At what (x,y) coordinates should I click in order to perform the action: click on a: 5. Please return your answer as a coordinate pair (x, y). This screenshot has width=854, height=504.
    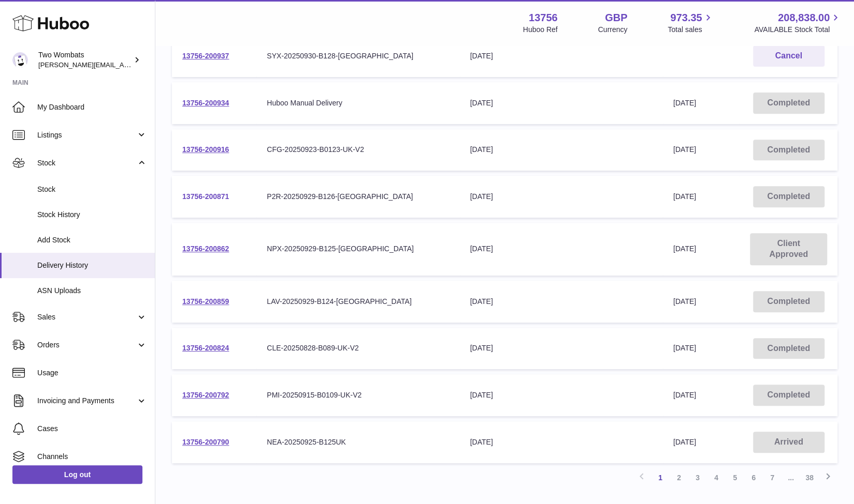
    Looking at the image, I should click on (735, 478).